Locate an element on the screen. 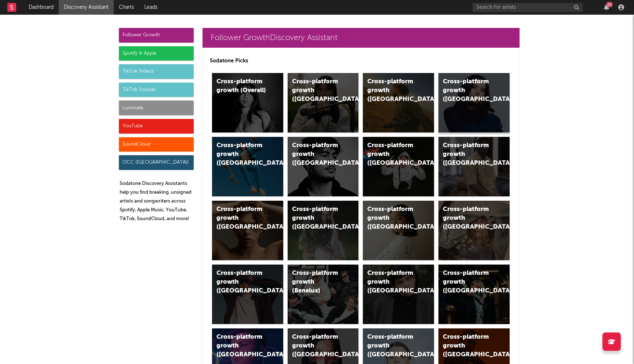 The image size is (634, 364). div: YouTube is located at coordinates (156, 126).